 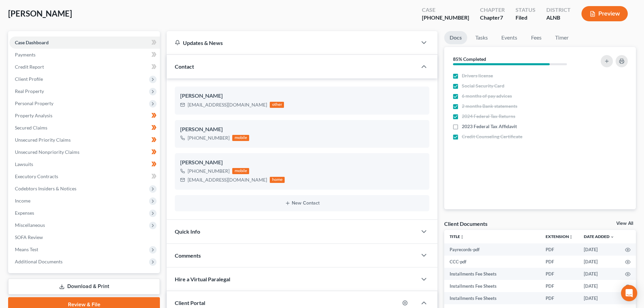 I want to click on div: District, so click(x=559, y=10).